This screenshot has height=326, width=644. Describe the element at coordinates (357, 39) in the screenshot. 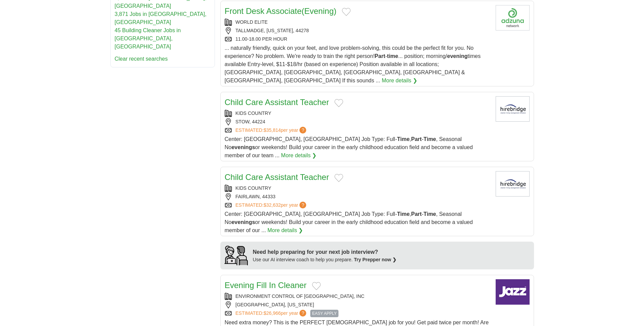

I see `div: 11.00-18.00 PER HOUR` at that location.